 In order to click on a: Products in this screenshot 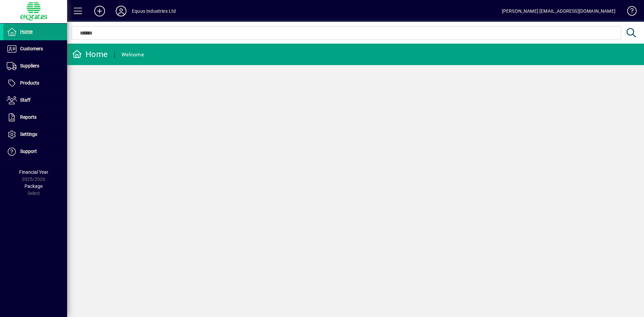, I will do `click(35, 83)`.